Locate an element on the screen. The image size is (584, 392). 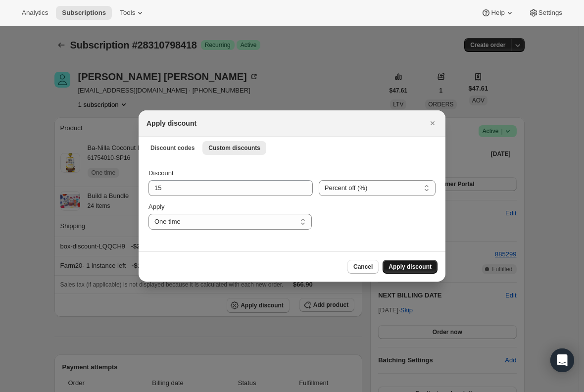
button: Discount codes is located at coordinates (172, 148).